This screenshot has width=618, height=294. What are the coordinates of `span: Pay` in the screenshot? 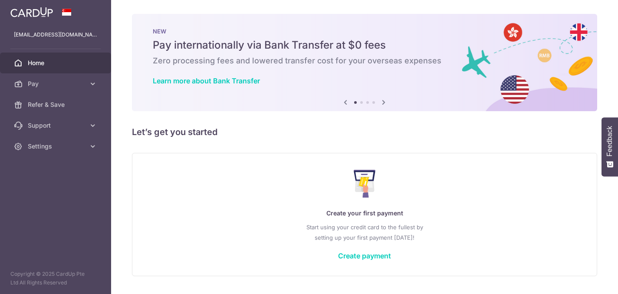 It's located at (56, 84).